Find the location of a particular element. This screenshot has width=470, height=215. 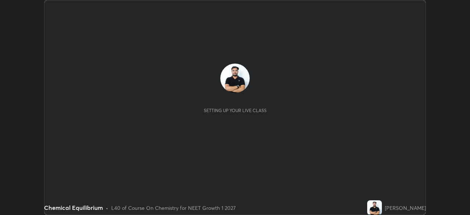

div: L40 of Course On Chemistry for NEET Growth 1 2027 is located at coordinates (173, 208).